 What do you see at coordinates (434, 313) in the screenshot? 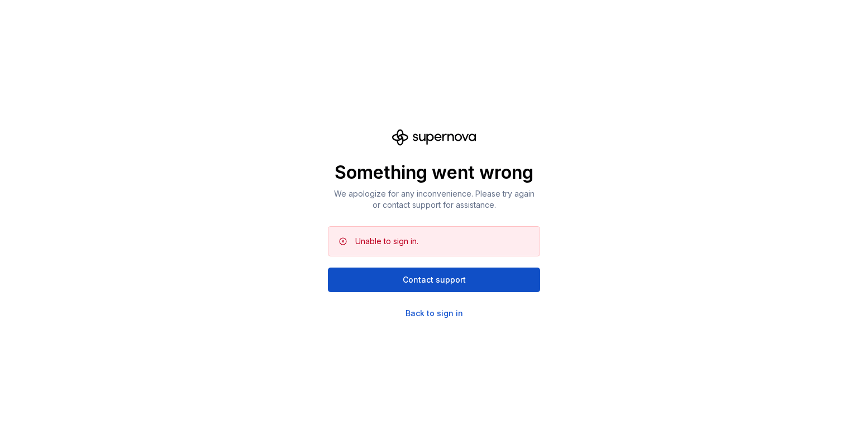
I see `a: Back to sign in` at bounding box center [434, 313].